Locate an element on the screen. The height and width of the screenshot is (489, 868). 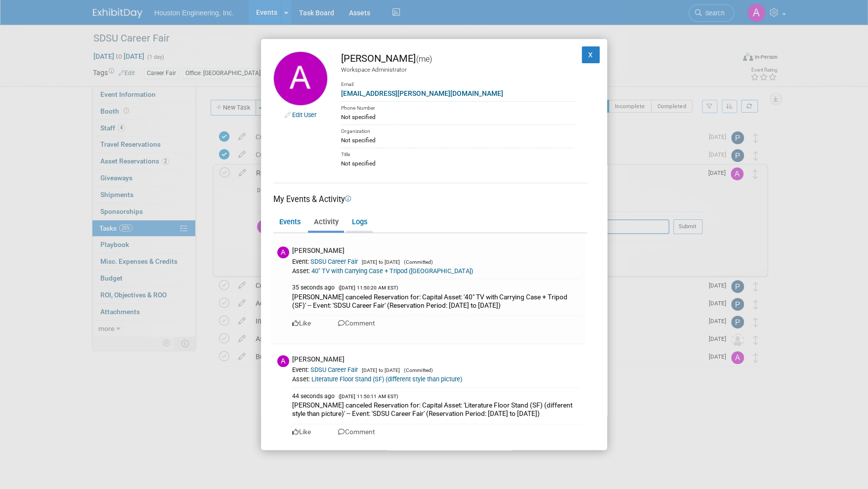
img: Ali Ringheimer is located at coordinates (301, 79).